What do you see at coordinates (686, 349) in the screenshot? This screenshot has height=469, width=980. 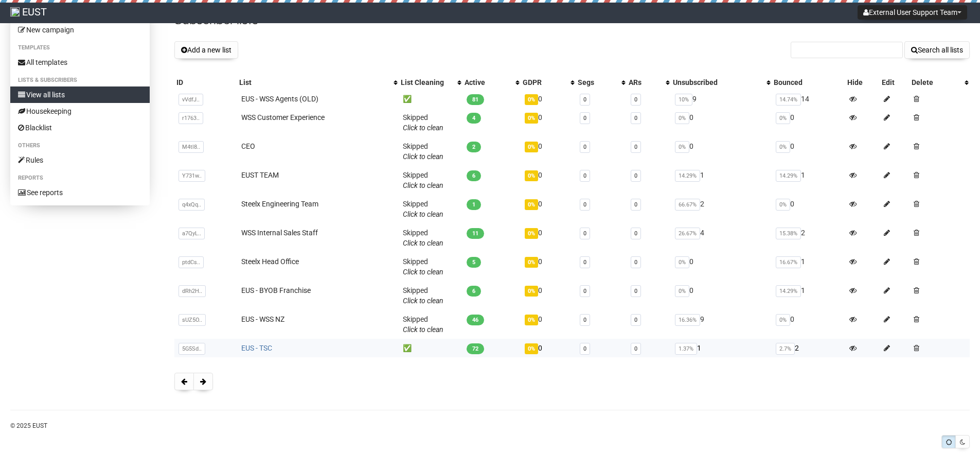 I see `span: 1.37%` at bounding box center [686, 349].